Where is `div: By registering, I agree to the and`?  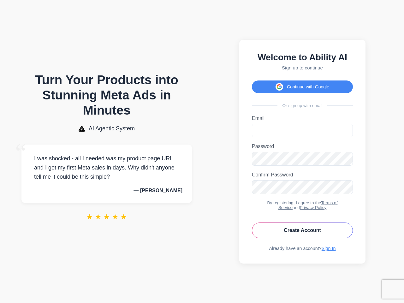
div: By registering, I agree to the and is located at coordinates (302, 205).